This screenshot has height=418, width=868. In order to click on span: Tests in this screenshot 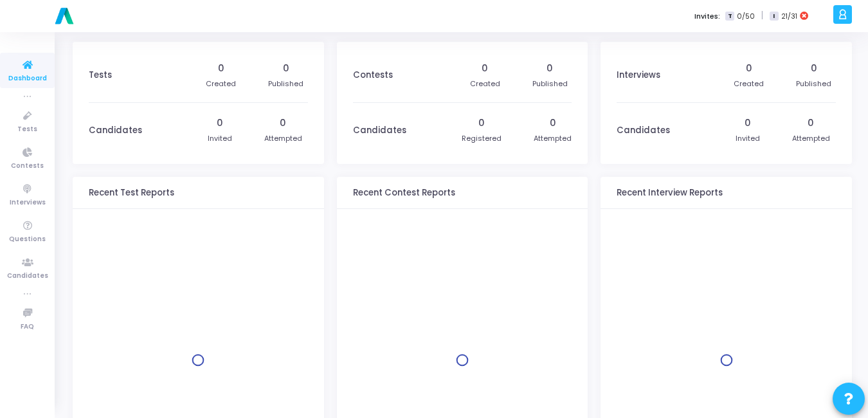, I will do `click(27, 130)`.